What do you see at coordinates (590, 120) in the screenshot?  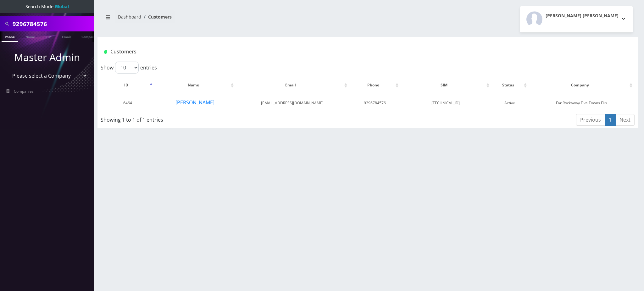 I see `a: Previous` at bounding box center [590, 120].